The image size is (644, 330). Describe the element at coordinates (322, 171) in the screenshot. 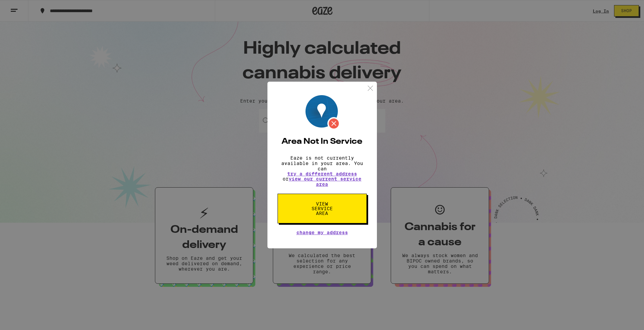

I see `p: Eaze is not currently available in your area. You can or` at that location.